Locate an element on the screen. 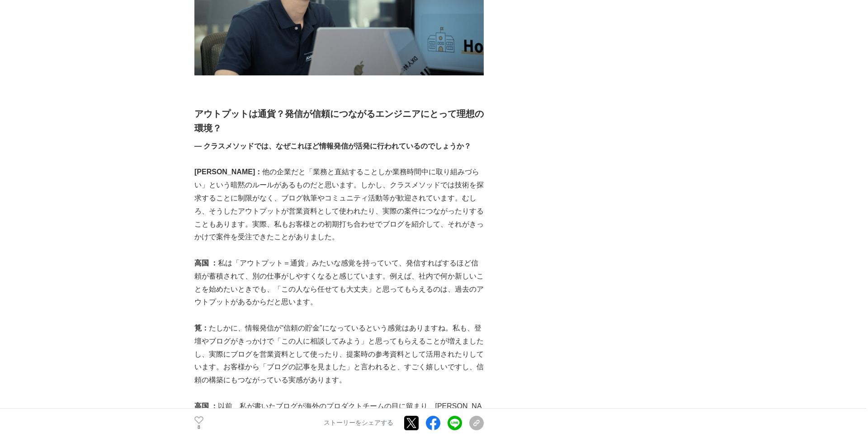 This screenshot has height=437, width=868. p: たしかに、情報発信が“信頼の貯金”になっているという感覚はありますね。私も、登壇やブログがきっかけで「この人に相談してみよう」と思ってもらえることが増えましたし、実際にブログを営業資料として使っ... is located at coordinates (339, 355).